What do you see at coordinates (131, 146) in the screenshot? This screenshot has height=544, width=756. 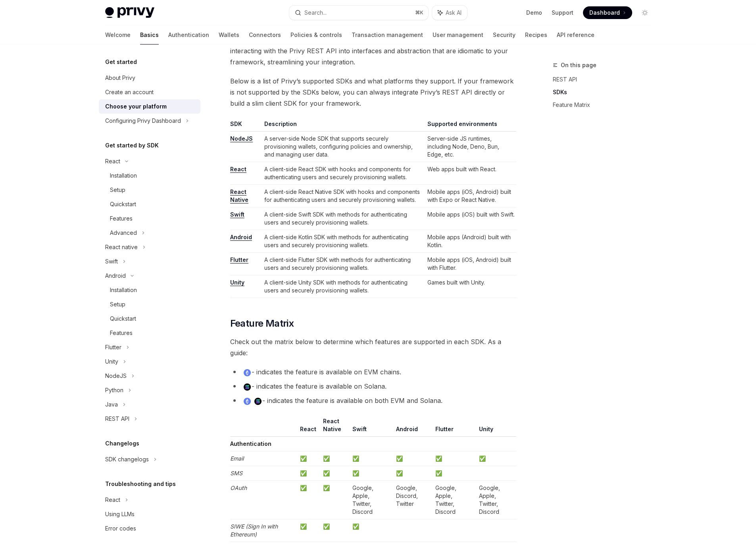 I see `h5: Get started by SDK` at bounding box center [131, 146].